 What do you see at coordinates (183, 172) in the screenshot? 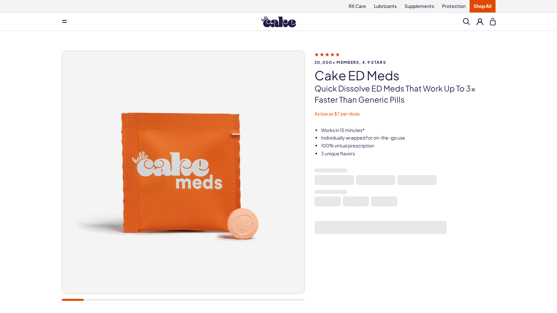
I see `img: Cake ED Meds` at bounding box center [183, 172].